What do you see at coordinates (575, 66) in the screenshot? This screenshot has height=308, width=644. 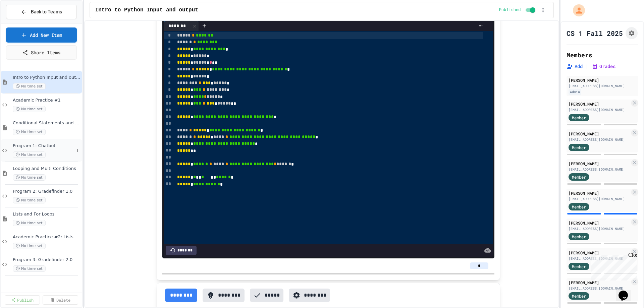 I see `button: Add` at bounding box center [575, 66].